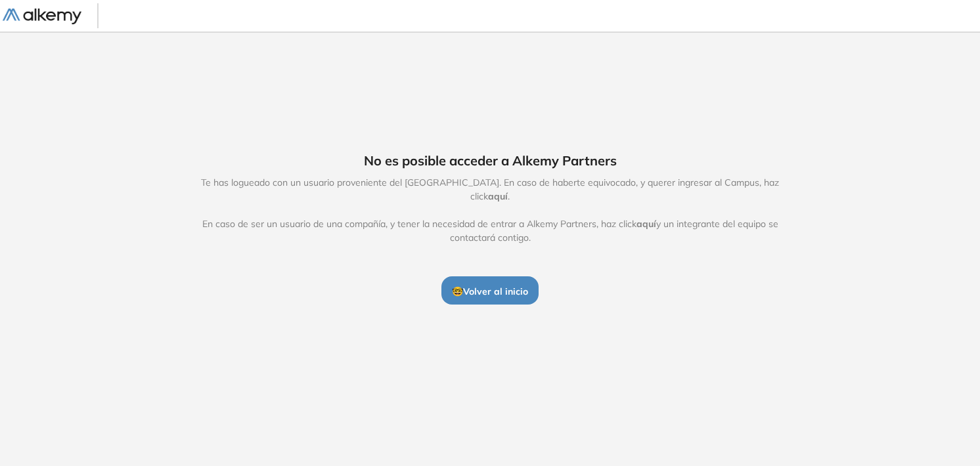  Describe the element at coordinates (490, 161) in the screenshot. I see `span: No es posible acceder a Alkemy Partners` at that location.